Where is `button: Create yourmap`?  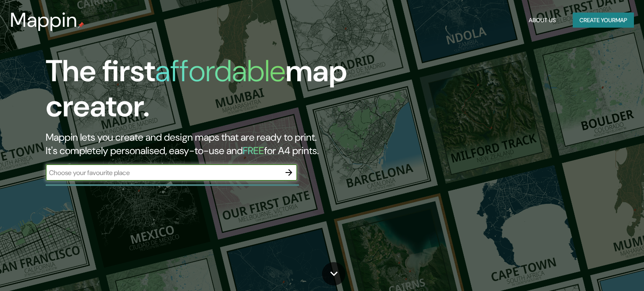
button: Create yourmap is located at coordinates (604, 20).